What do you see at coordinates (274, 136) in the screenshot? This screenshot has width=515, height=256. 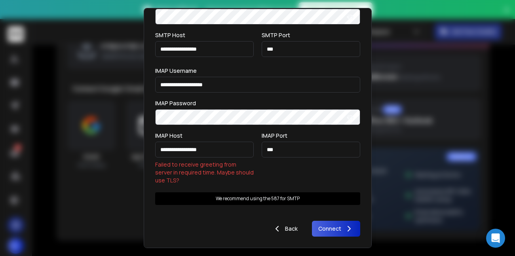 I see `label: IMAP Port` at bounding box center [274, 136].